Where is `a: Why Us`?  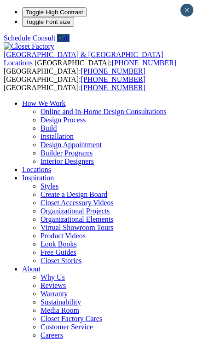
a: Why Us is located at coordinates (52, 277).